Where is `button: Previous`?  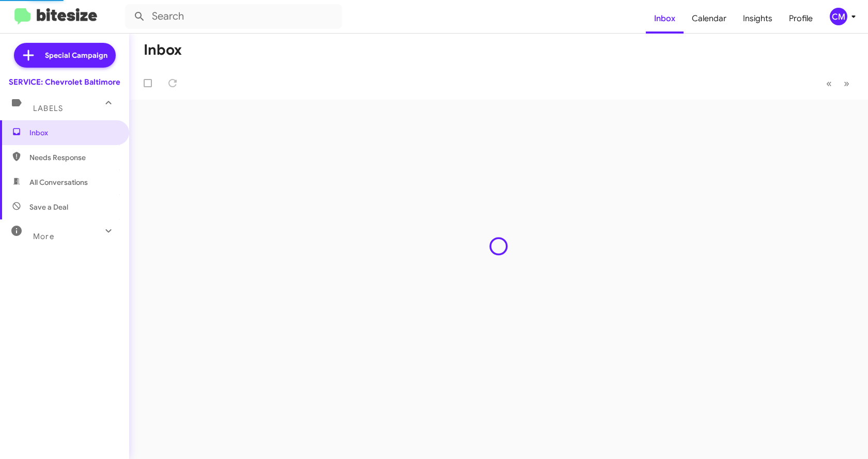
button: Previous is located at coordinates (829, 83).